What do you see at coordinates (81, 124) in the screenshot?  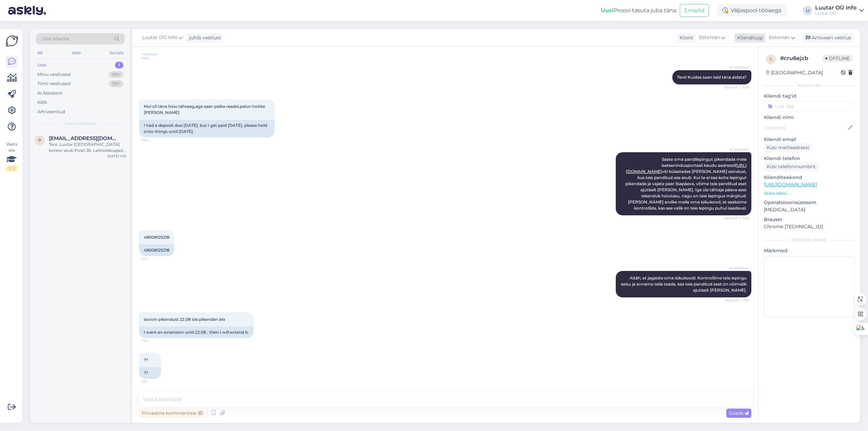 I see `span: Uued vestlused` at bounding box center [81, 124].